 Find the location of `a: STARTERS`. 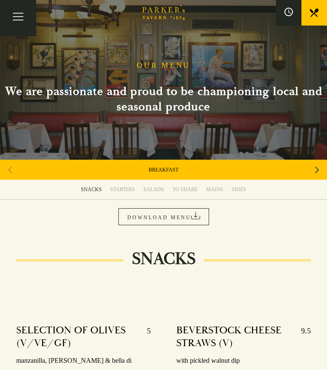

a: STARTERS is located at coordinates (123, 189).